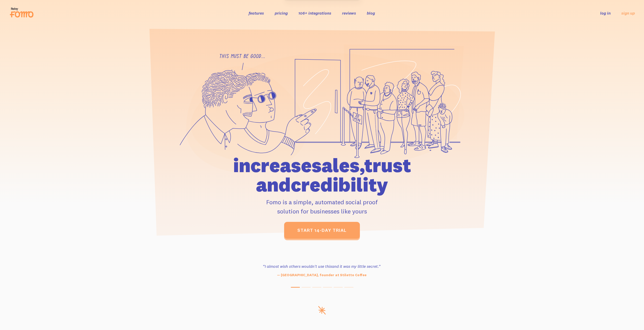  Describe the element at coordinates (628, 13) in the screenshot. I see `a: sign up` at that location.